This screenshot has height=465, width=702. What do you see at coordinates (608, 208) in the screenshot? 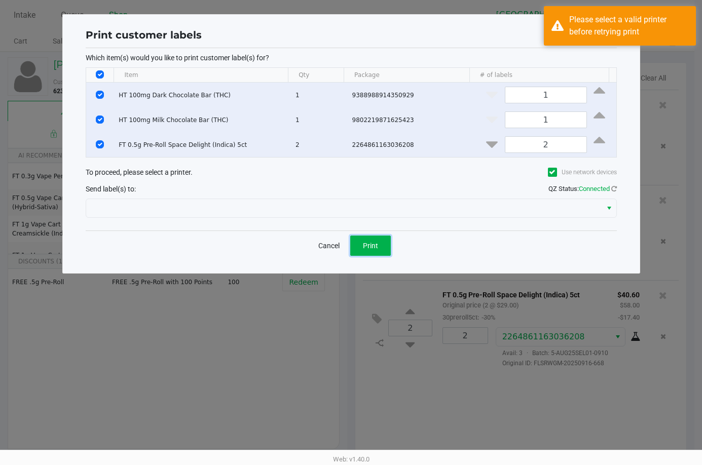
I see `button: Select` at bounding box center [608, 208].